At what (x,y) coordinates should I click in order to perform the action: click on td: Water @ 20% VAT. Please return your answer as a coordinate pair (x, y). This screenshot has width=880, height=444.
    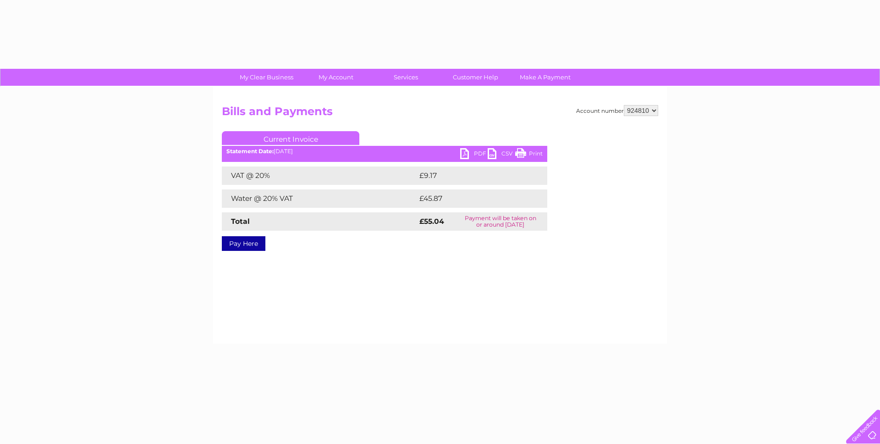
    Looking at the image, I should click on (319, 198).